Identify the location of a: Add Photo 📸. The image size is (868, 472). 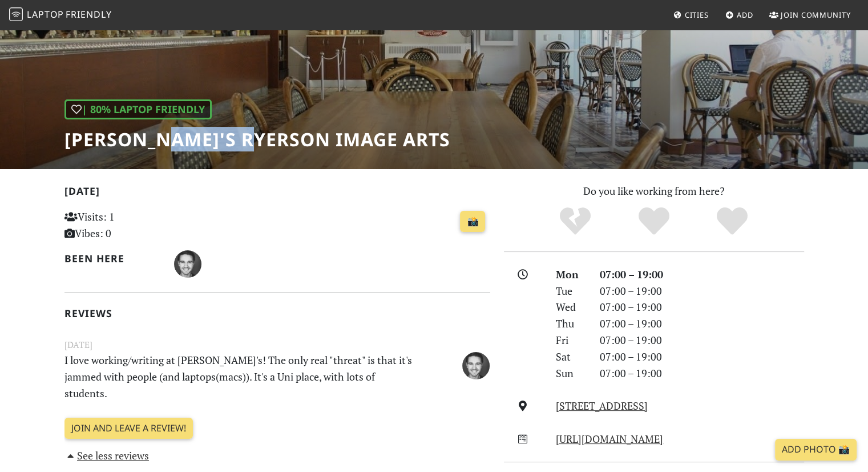
(815, 449).